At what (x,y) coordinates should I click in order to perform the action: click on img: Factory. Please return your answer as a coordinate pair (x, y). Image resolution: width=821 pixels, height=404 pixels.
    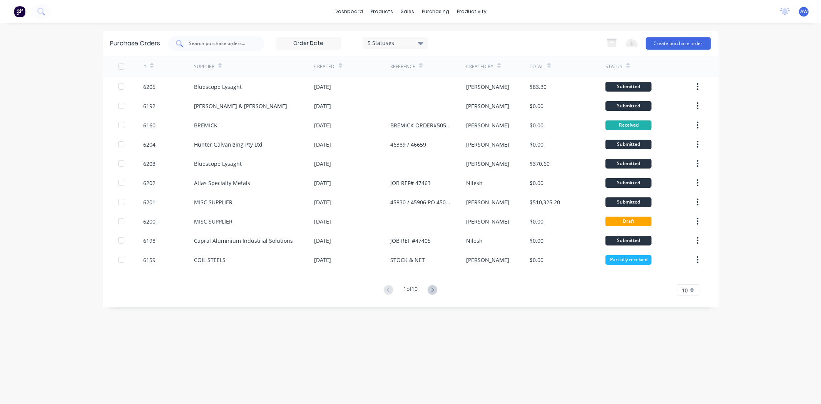
    Looking at the image, I should click on (20, 12).